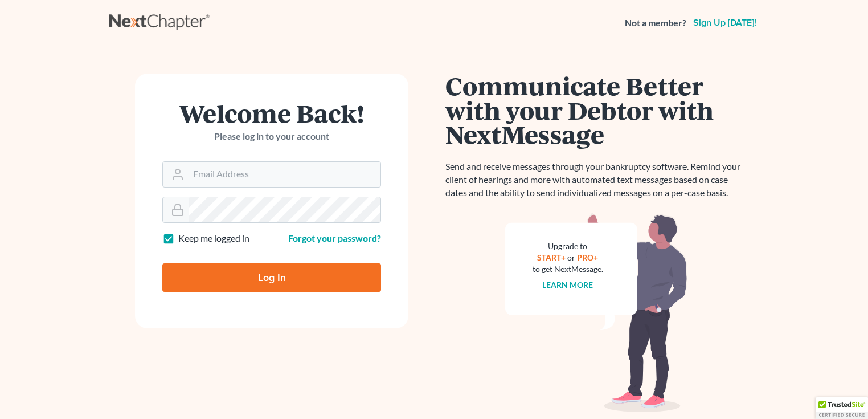 The height and width of the screenshot is (419, 868). I want to click on a: START+, so click(552, 257).